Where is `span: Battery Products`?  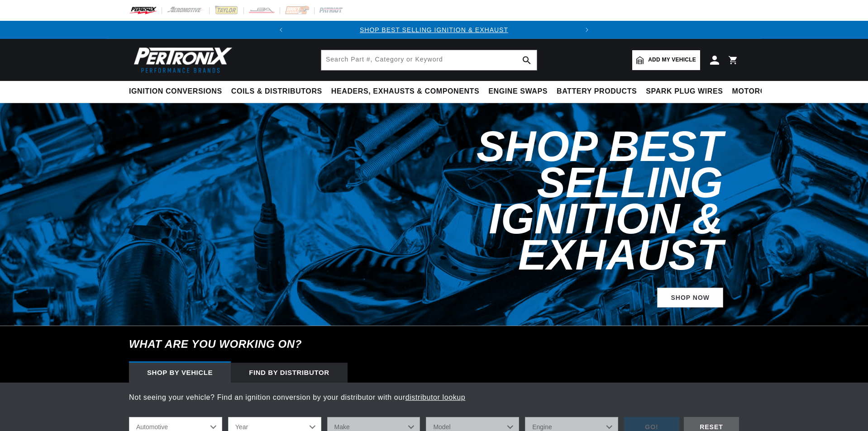 span: Battery Products is located at coordinates (596, 91).